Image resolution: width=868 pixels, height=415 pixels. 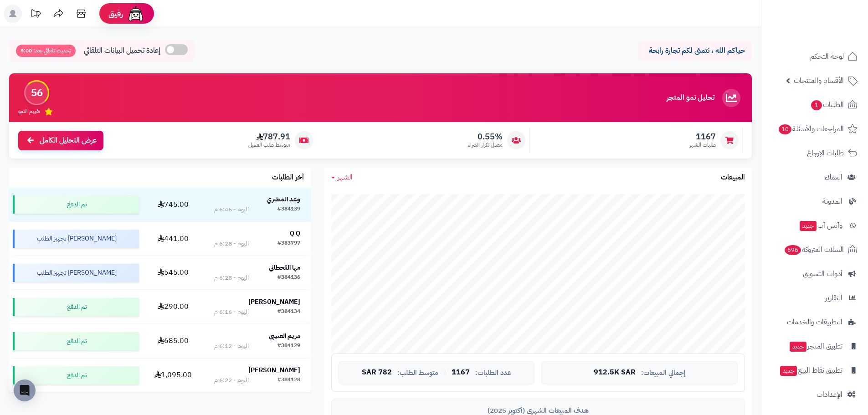 What do you see at coordinates (377, 372) in the screenshot?
I see `span: 782 SAR` at bounding box center [377, 372].